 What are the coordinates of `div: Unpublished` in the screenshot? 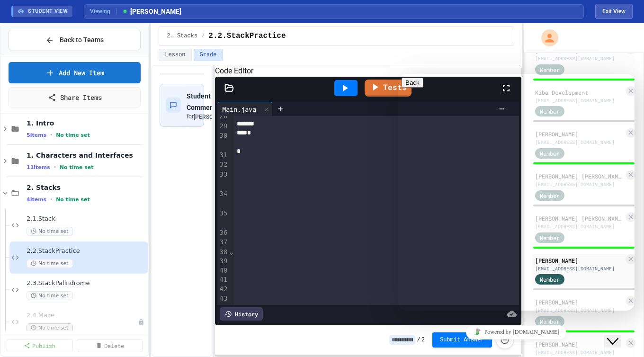 It's located at (141, 322).